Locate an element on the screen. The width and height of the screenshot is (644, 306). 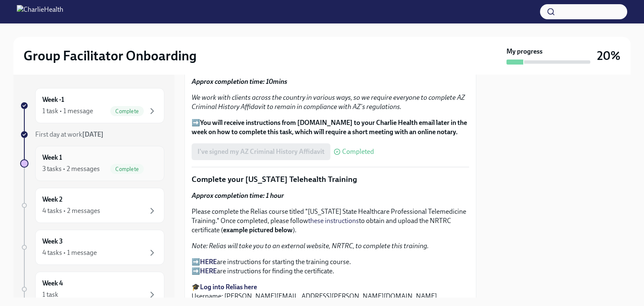
strong: Approx completion time: 10mins is located at coordinates (240, 82).